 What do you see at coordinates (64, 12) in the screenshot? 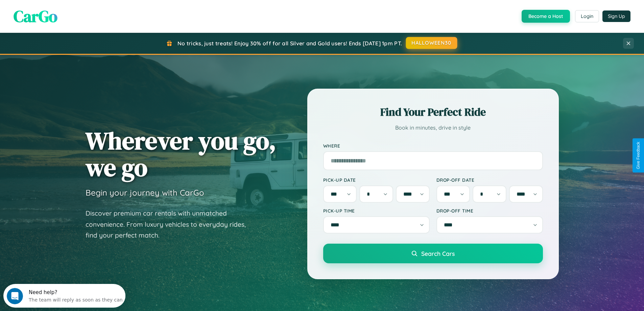
I see `div: Open Intercom Messenger` at bounding box center [64, 12].